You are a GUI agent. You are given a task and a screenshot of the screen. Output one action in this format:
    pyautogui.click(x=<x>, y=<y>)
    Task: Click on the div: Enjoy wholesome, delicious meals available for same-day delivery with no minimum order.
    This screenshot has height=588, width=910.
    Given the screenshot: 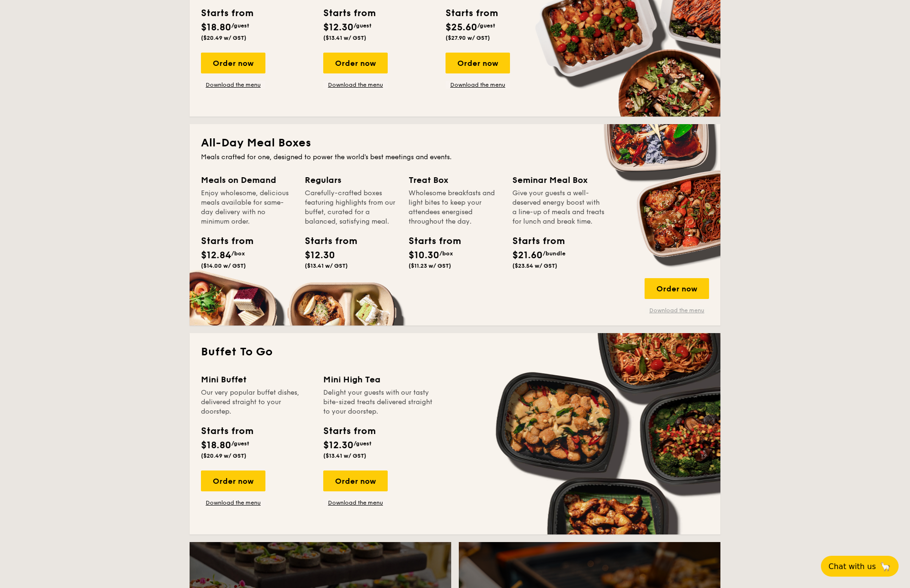 What is the action you would take?
    pyautogui.click(x=247, y=208)
    